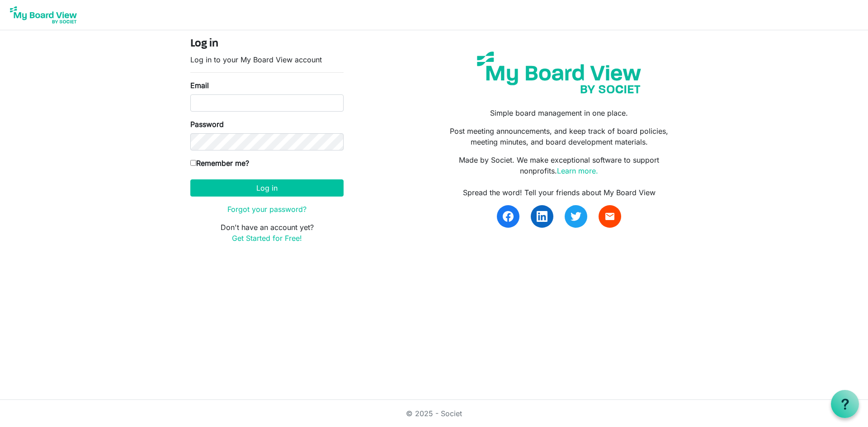  Describe the element at coordinates (559, 72) in the screenshot. I see `img: my-board-view-societ.svg` at that location.